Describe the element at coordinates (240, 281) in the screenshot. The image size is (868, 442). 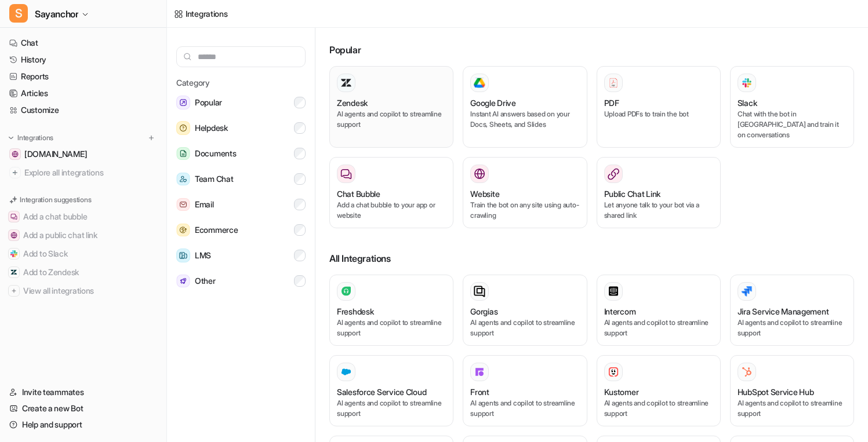
I see `button: OtherOther` at that location.